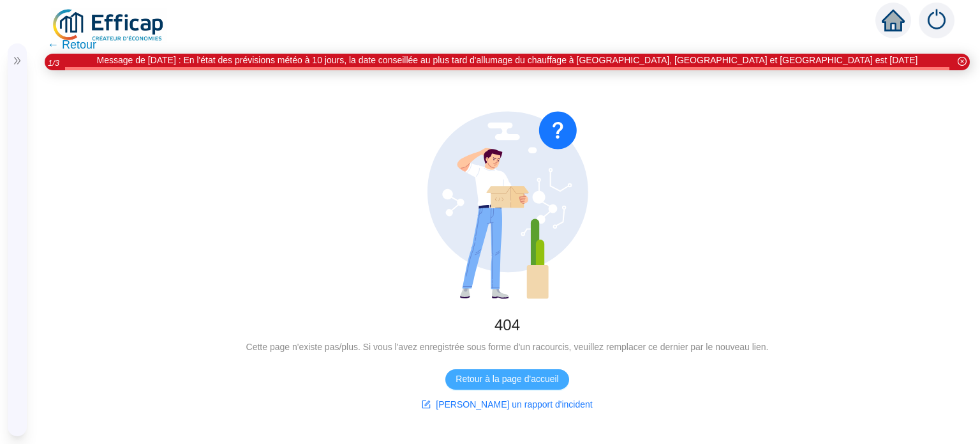 The image size is (980, 444). What do you see at coordinates (507, 325) in the screenshot?
I see `div: 404` at bounding box center [507, 325].